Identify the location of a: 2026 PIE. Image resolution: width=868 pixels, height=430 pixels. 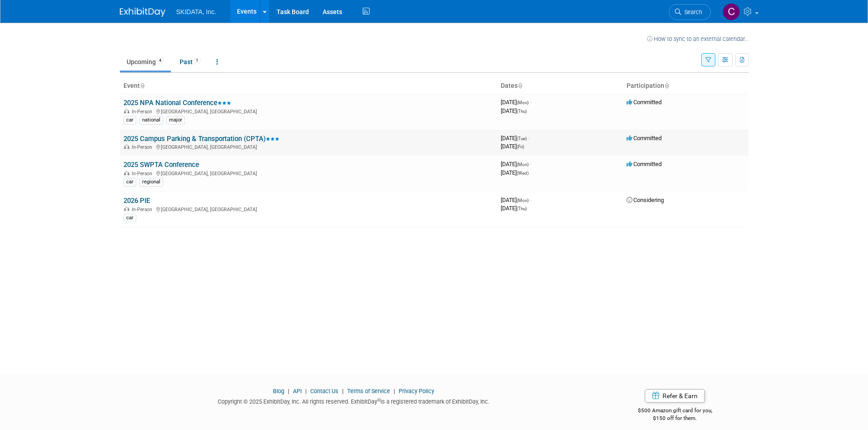
(137, 201).